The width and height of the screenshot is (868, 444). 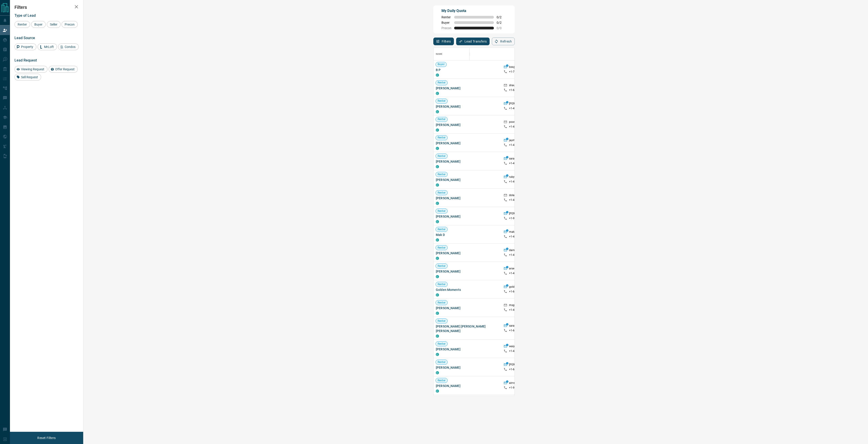 What do you see at coordinates (468, 235) in the screenshot?
I see `span: Mak D` at bounding box center [468, 235].